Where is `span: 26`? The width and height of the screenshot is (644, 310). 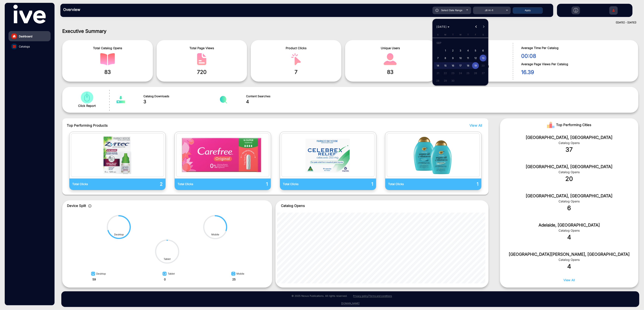 span: 26 is located at coordinates (475, 73).